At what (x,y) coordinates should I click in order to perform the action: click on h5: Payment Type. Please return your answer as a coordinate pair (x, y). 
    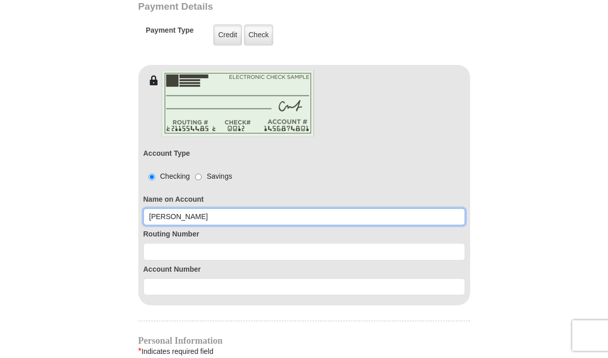
    Looking at the image, I should click on (170, 33).